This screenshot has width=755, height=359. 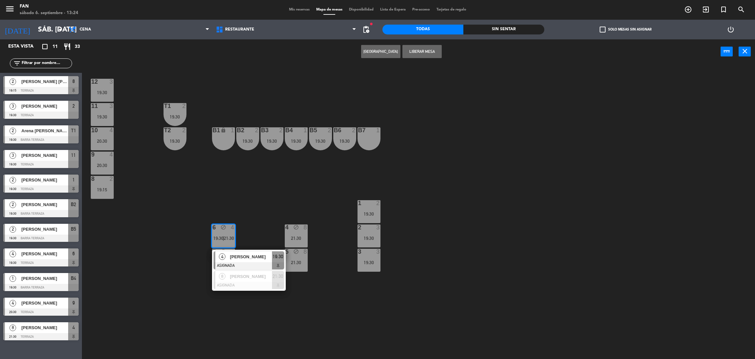 What do you see at coordinates (45, 47) in the screenshot?
I see `i: crop_square` at bounding box center [45, 47].